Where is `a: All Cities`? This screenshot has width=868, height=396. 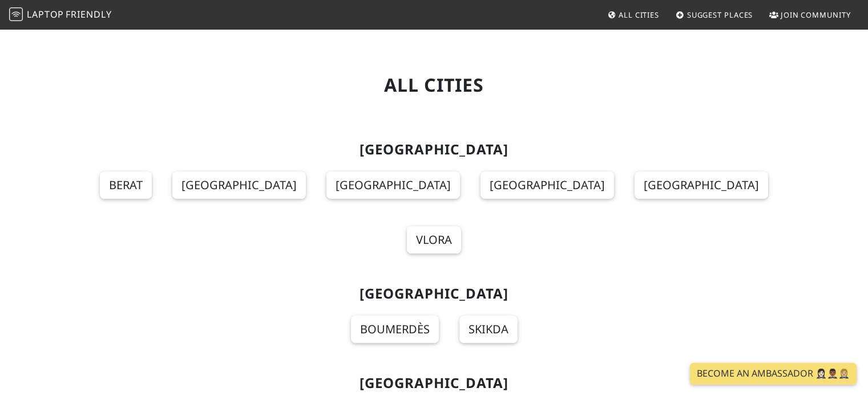 a: All Cities is located at coordinates (633, 15).